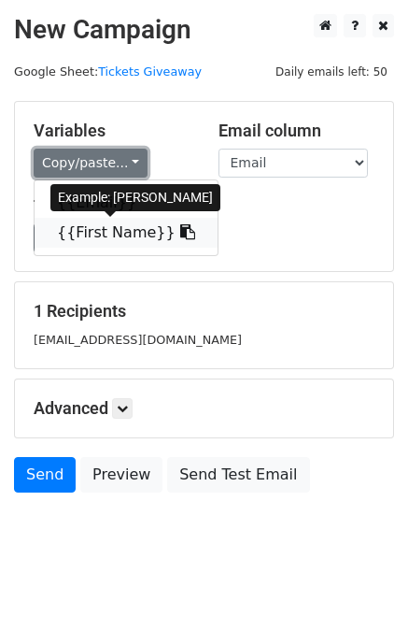 Image resolution: width=408 pixels, height=630 pixels. Describe the element at coordinates (332, 71) in the screenshot. I see `a: Daily emails left: 50` at that location.